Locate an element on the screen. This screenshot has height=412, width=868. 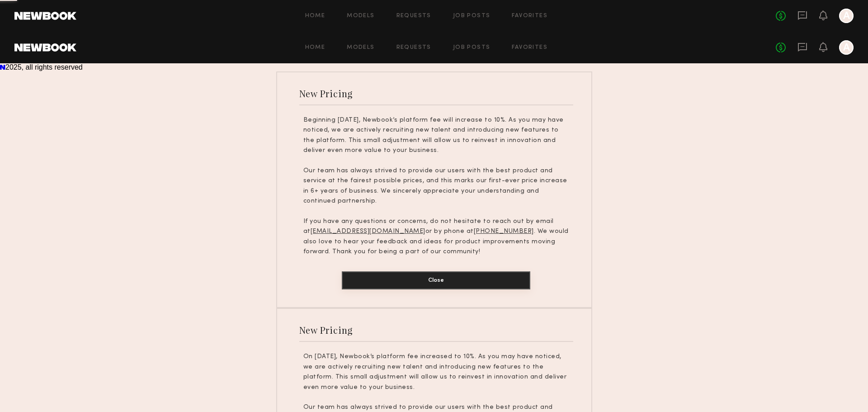
span: 2025, all rights reserved is located at coordinates (44, 67).